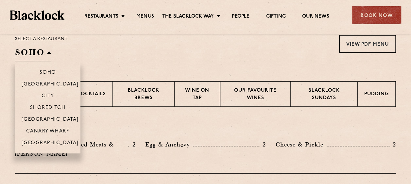 The image size is (411, 184). Describe the element at coordinates (205, 128) in the screenshot. I see `h3: Pre Chop Bites` at that location.